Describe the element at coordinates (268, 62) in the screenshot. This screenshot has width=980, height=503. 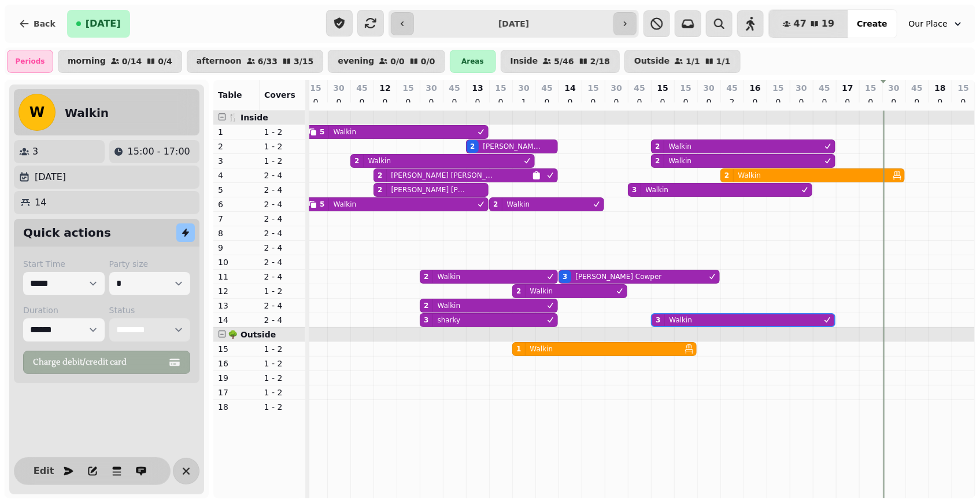
I see `p: 6 / 33` at that location.